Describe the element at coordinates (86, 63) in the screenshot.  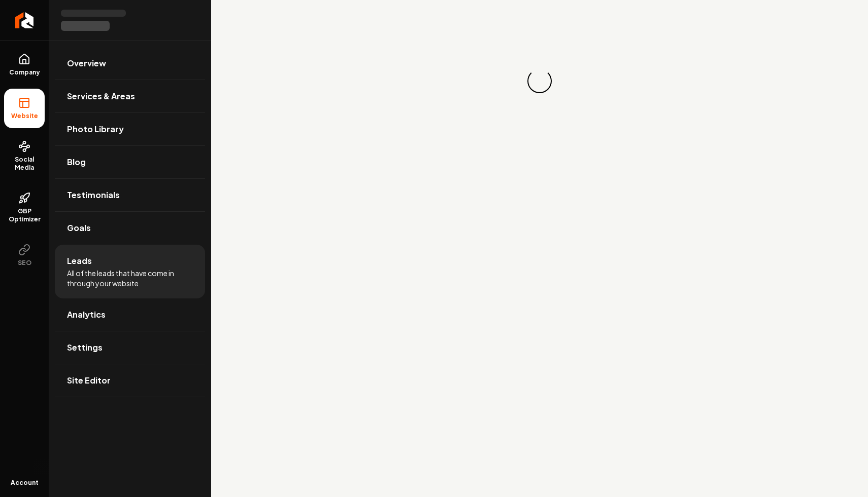
I see `span: Overview` at that location.